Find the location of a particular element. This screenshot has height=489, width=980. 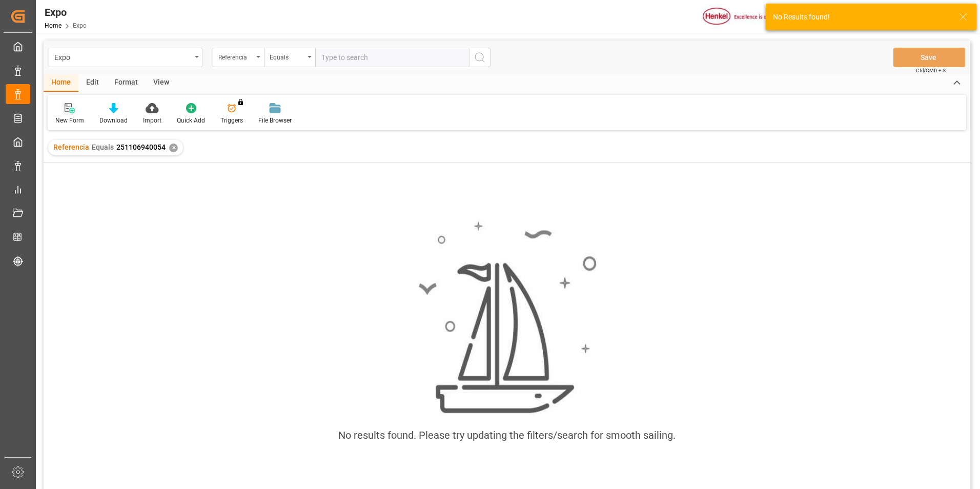

span: Ctrl/CMD + S is located at coordinates (931, 70).